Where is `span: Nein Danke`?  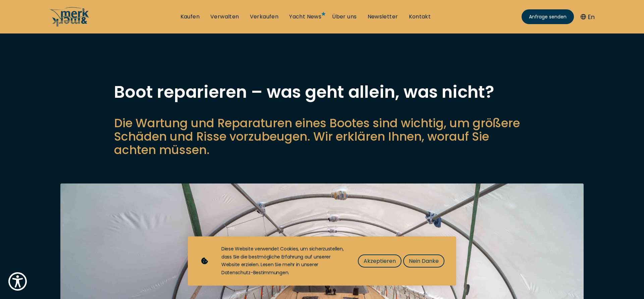 span: Nein Danke is located at coordinates (423, 261).